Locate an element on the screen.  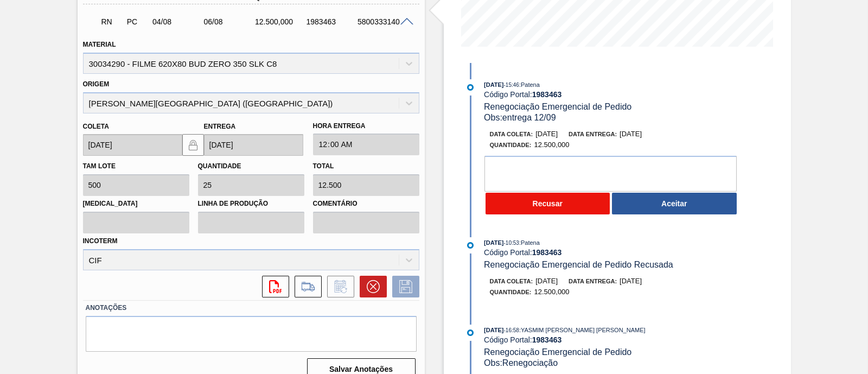
div: Pedido de Compra is located at coordinates (137, 22).